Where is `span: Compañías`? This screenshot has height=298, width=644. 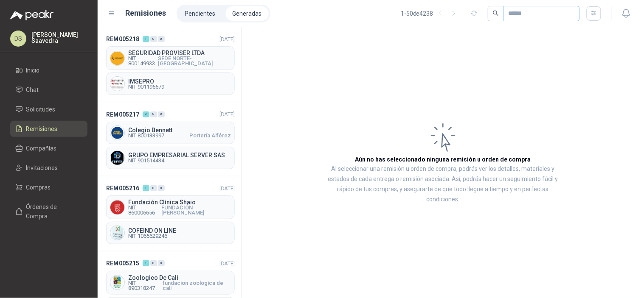 span: Compañías is located at coordinates (42, 148).